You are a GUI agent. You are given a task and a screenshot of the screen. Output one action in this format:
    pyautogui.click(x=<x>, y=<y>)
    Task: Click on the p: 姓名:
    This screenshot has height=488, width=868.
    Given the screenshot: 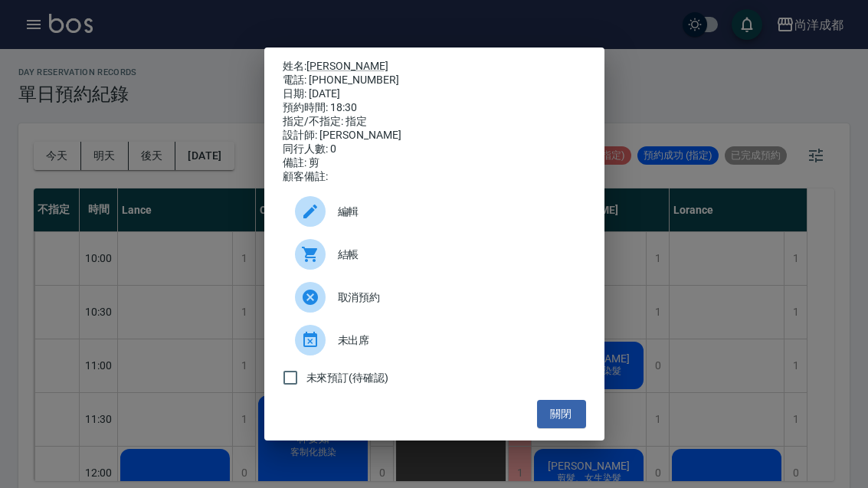 What is the action you would take?
    pyautogui.click(x=434, y=67)
    